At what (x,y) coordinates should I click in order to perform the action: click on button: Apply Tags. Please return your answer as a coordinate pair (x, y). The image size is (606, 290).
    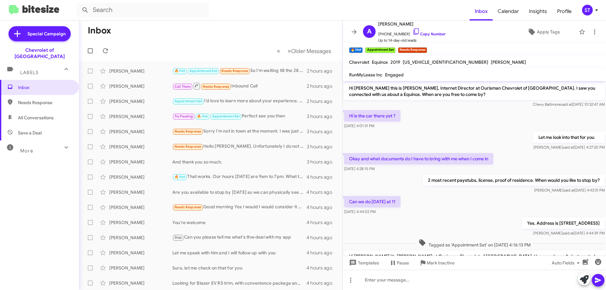
    Looking at the image, I should click on (543, 32).